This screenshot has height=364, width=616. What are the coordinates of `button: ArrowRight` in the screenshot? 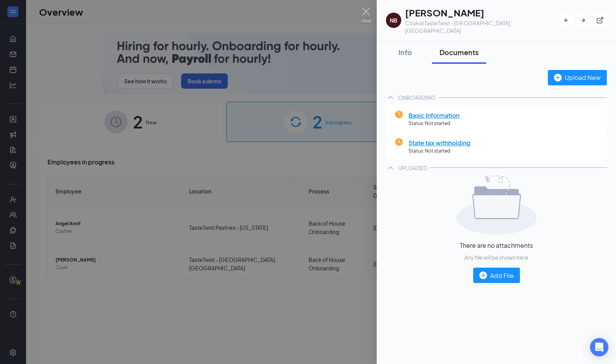 It's located at (583, 20).